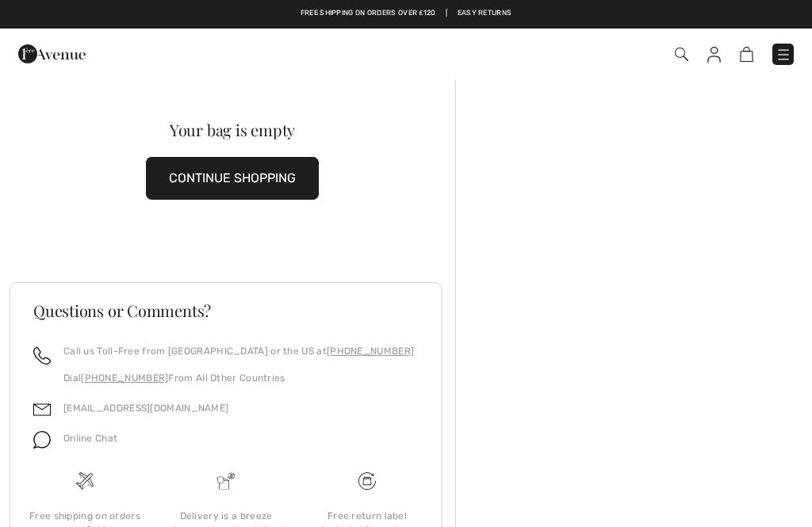 Image resolution: width=812 pixels, height=527 pixels. What do you see at coordinates (238, 378) in the screenshot?
I see `p: Dial From All Other Countries` at bounding box center [238, 378].